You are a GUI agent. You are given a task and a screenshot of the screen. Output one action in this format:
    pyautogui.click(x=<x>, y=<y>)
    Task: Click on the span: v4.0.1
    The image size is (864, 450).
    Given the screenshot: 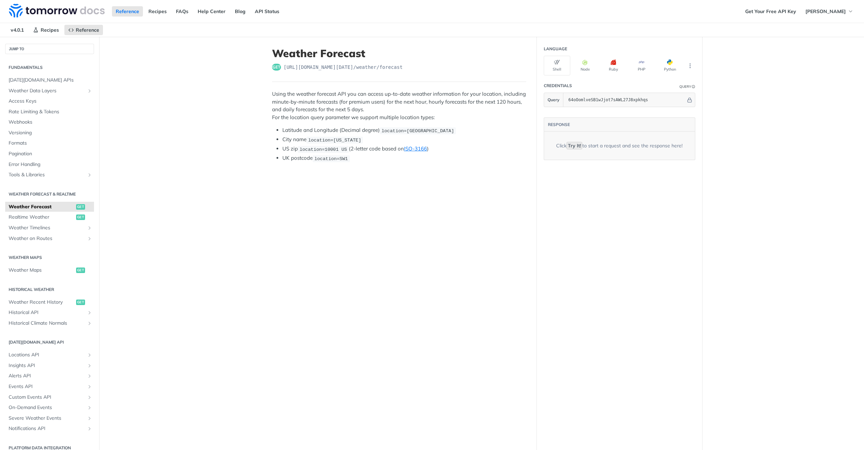 What is the action you would take?
    pyautogui.click(x=17, y=30)
    